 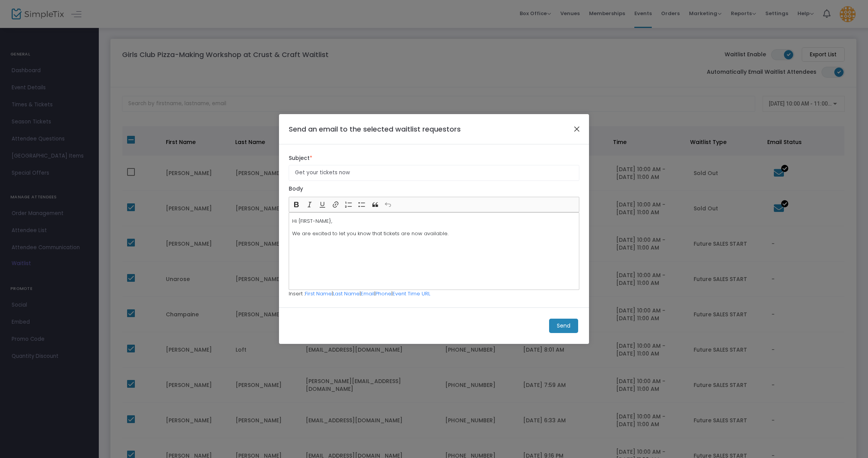 What do you see at coordinates (375, 129) in the screenshot?
I see `h4: Send an email to the selected waitlist requestors` at bounding box center [375, 129].